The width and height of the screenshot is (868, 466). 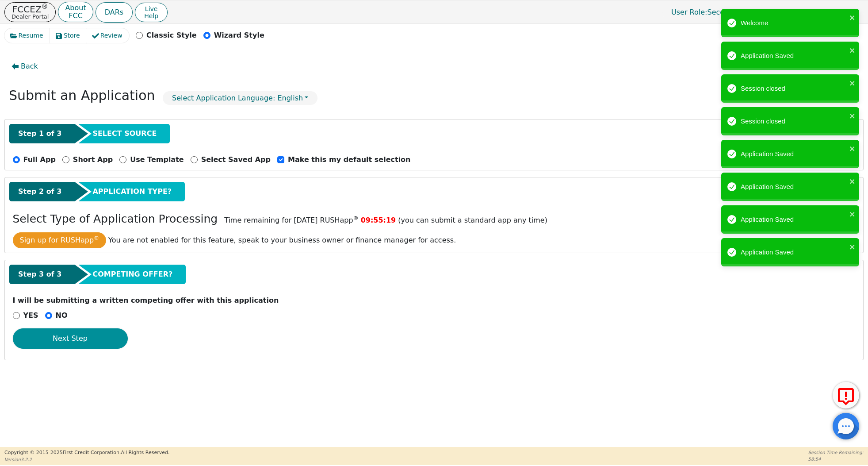 What do you see at coordinates (31, 35) in the screenshot?
I see `span: Resume` at bounding box center [31, 35].